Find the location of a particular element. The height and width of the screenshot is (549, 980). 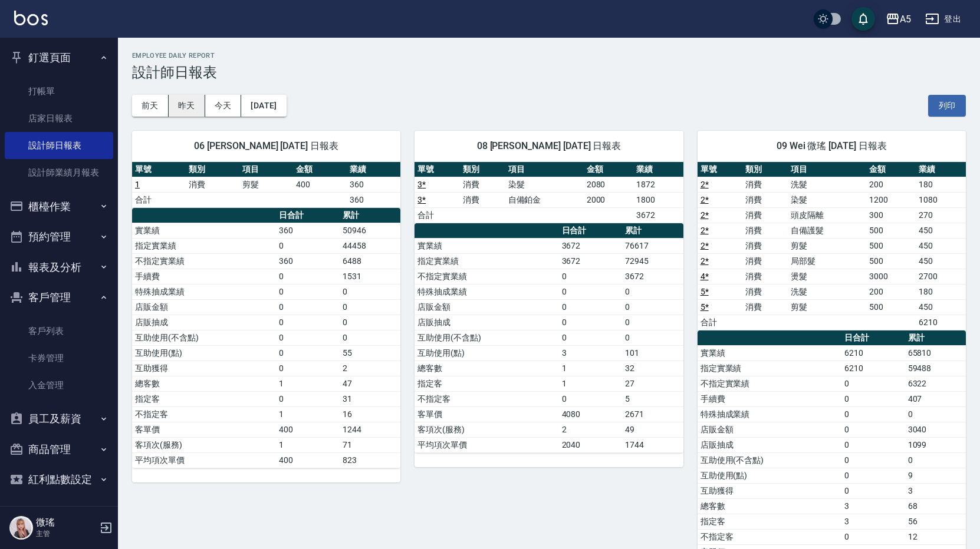

td: 3000 is located at coordinates (890, 276).